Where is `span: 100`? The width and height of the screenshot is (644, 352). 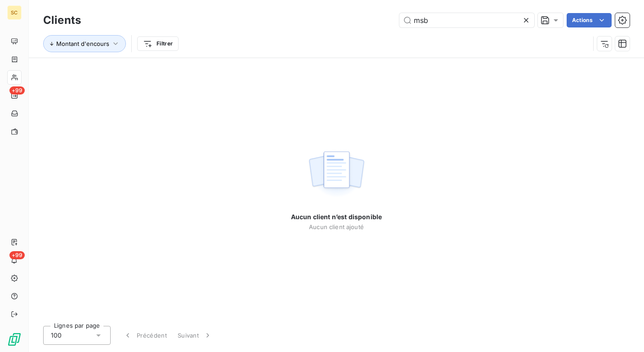
span: 100 is located at coordinates (56, 336).